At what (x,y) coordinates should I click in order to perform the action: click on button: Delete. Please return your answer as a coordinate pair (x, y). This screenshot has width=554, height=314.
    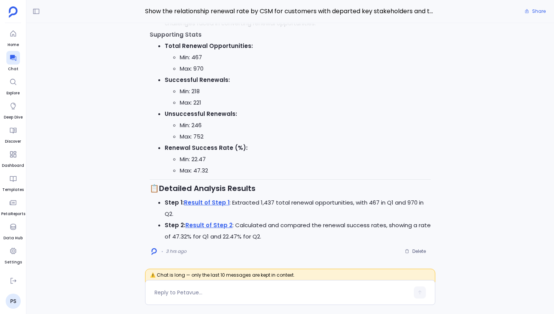
    Looking at the image, I should click on (415, 251).